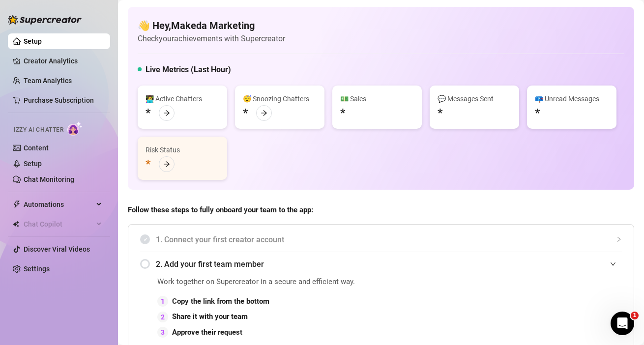 Image resolution: width=644 pixels, height=345 pixels. I want to click on div: 3, so click(163, 332).